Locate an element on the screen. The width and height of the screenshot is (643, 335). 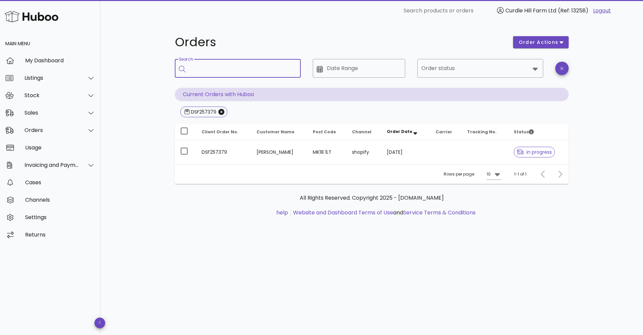
span: Post Code is located at coordinates (324, 132).